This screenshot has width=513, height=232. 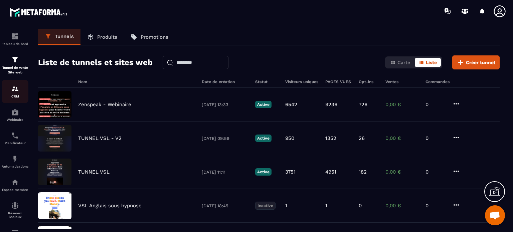 What do you see at coordinates (330, 138) in the screenshot?
I see `p: 1352` at bounding box center [330, 138].